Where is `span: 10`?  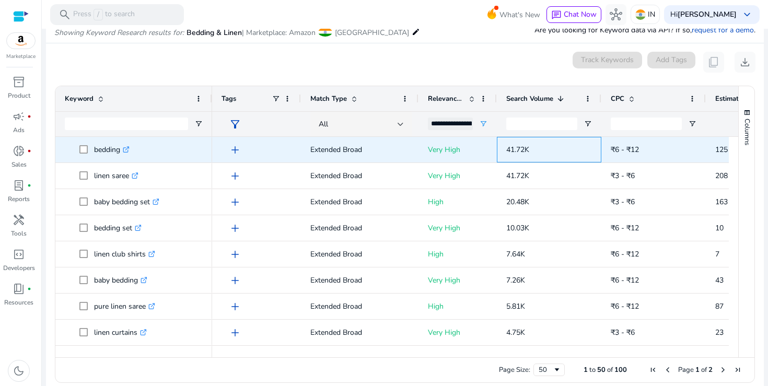
span: 10 is located at coordinates (719, 228).